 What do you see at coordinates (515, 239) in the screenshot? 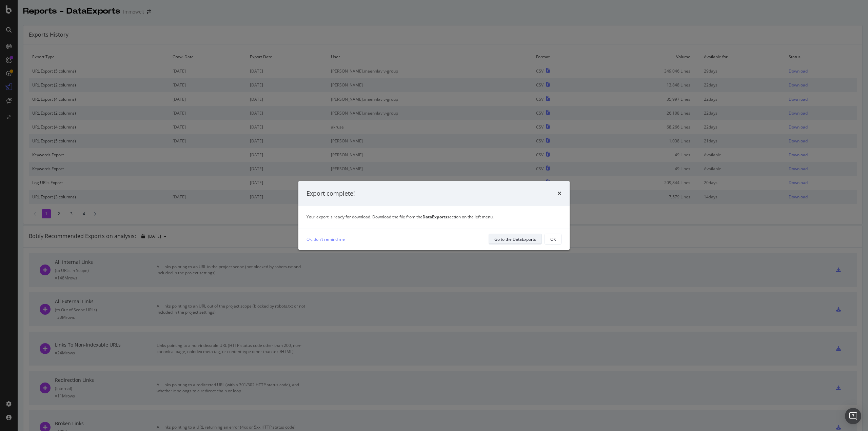
I see `div: Go to the DataExports` at bounding box center [515, 239].